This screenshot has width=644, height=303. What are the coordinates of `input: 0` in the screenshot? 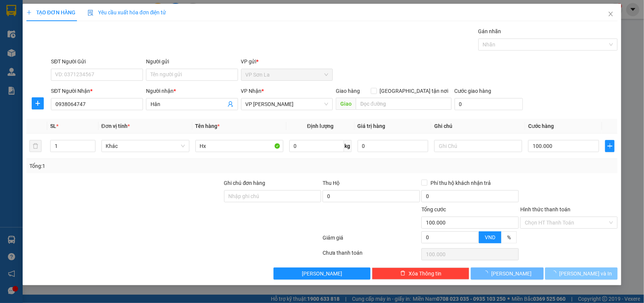 It's located at (393, 146).